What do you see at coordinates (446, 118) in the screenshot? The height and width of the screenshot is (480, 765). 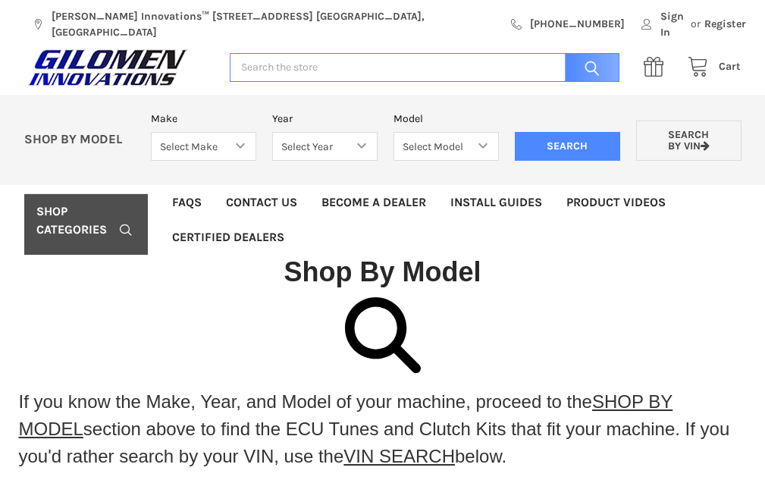 I see `label: Model` at bounding box center [446, 118].